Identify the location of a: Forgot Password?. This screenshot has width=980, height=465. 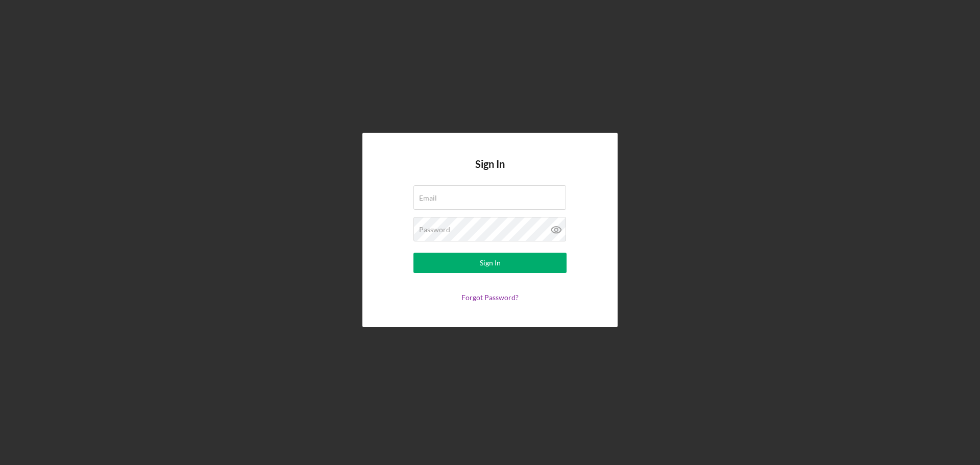
(490, 296).